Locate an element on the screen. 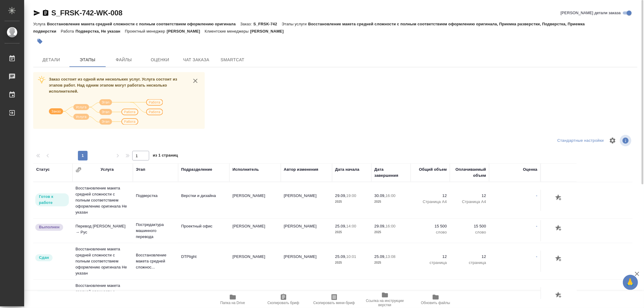  p: Готов к работе is located at coordinates (52, 200).